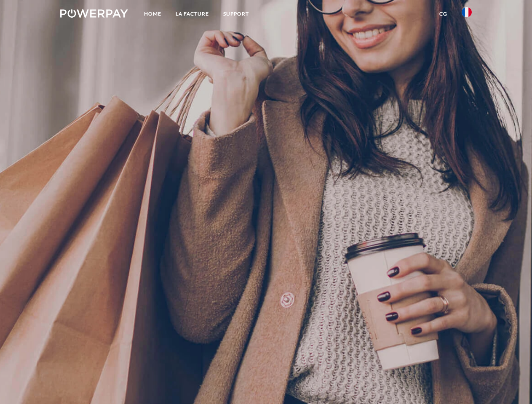  I want to click on a: Home, so click(152, 14).